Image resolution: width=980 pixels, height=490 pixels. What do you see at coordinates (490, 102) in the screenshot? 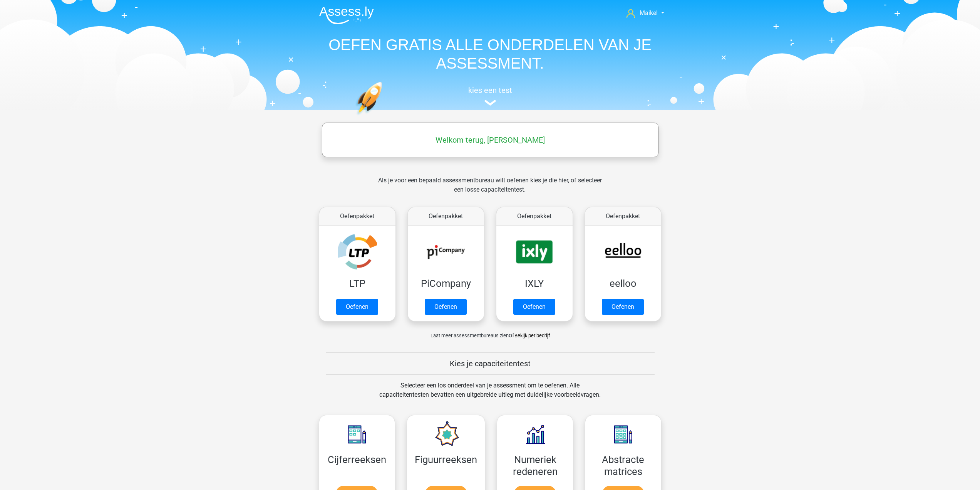
I see `img: assessment` at bounding box center [490, 102].